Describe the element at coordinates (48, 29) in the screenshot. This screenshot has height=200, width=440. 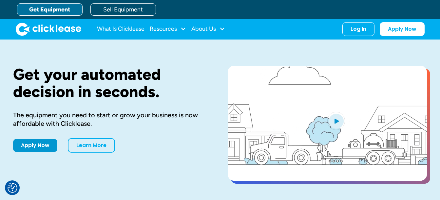
I see `a: home` at that location.